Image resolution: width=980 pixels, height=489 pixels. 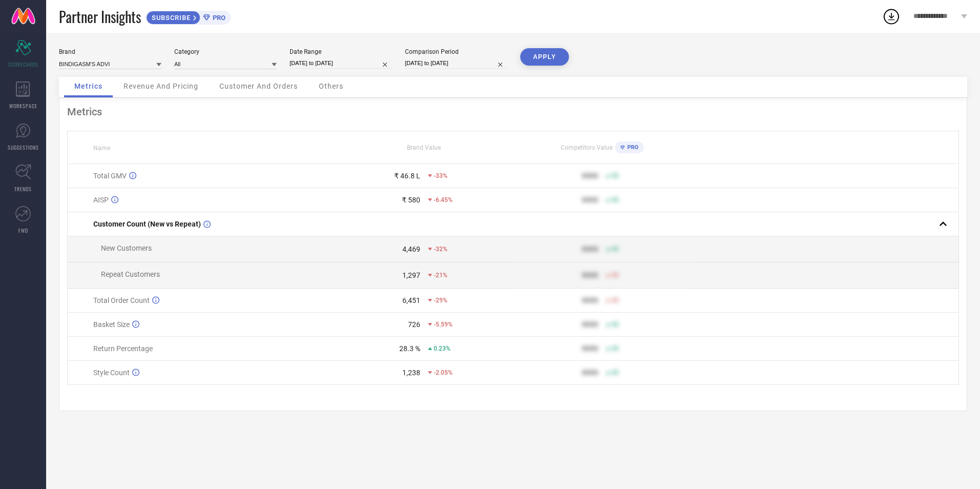 What do you see at coordinates (110, 52) in the screenshot?
I see `div: Brand` at bounding box center [110, 52].